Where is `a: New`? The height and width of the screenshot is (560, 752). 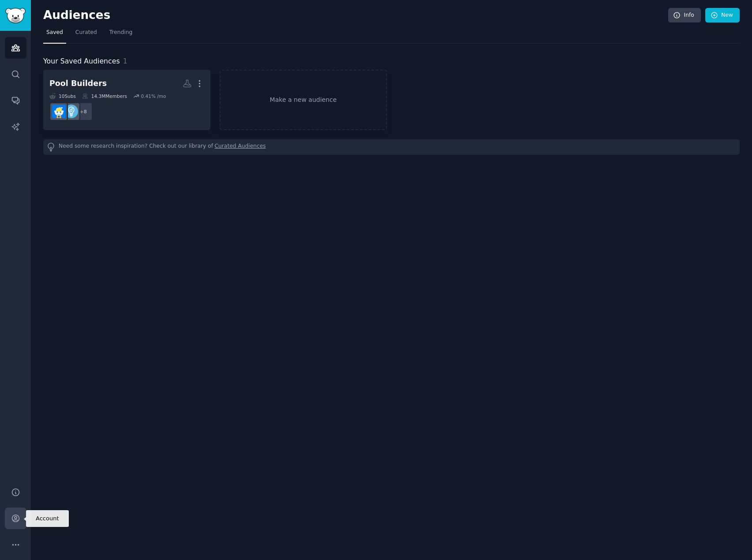 a: New is located at coordinates (722, 15).